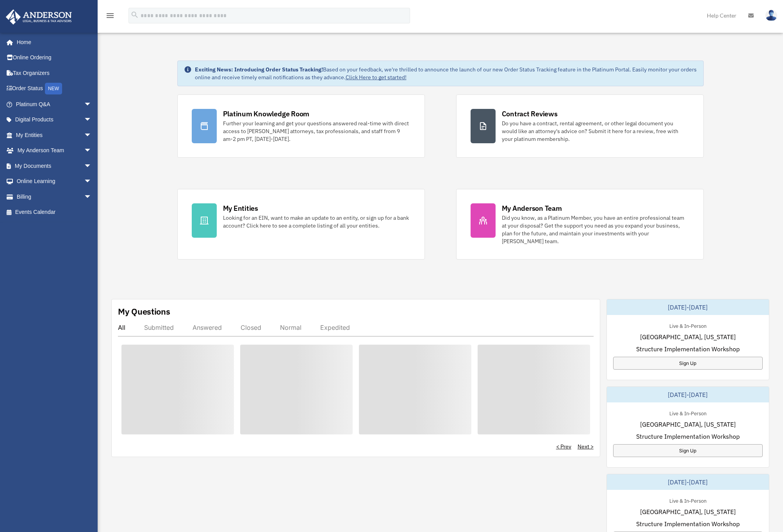 Image resolution: width=783 pixels, height=532 pixels. What do you see at coordinates (586, 446) in the screenshot?
I see `a: Next >` at bounding box center [586, 446].